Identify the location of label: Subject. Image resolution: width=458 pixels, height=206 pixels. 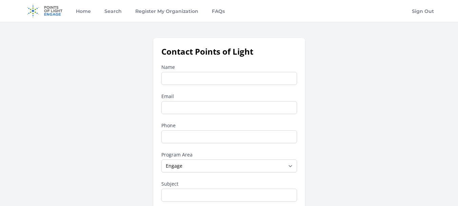
(229, 184).